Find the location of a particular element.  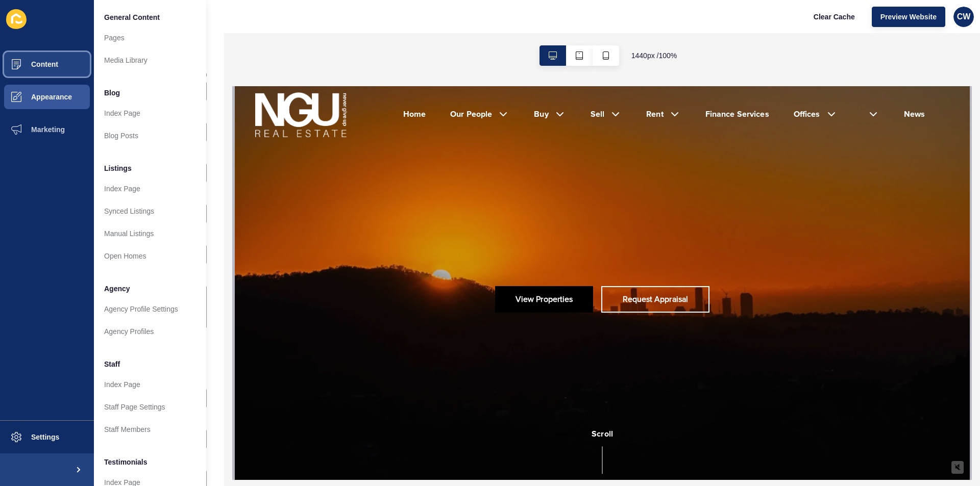

span: Listings is located at coordinates (118, 168).